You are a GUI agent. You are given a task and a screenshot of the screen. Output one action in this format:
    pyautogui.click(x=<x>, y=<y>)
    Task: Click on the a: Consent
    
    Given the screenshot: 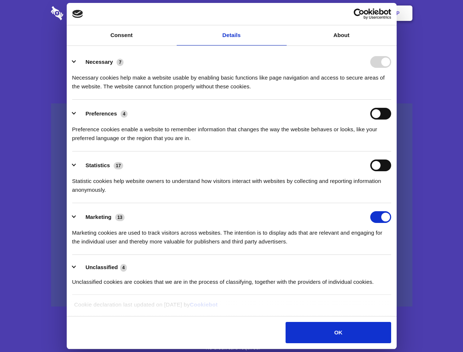 What is the action you would take?
    pyautogui.click(x=122, y=35)
    